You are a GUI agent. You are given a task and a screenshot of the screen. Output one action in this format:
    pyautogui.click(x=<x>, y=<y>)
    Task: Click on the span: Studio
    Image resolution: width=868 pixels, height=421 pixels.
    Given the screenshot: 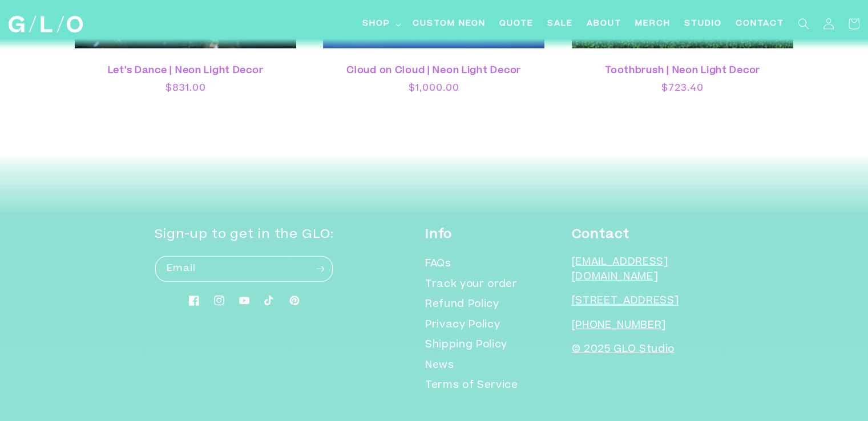 What is the action you would take?
    pyautogui.click(x=703, y=24)
    